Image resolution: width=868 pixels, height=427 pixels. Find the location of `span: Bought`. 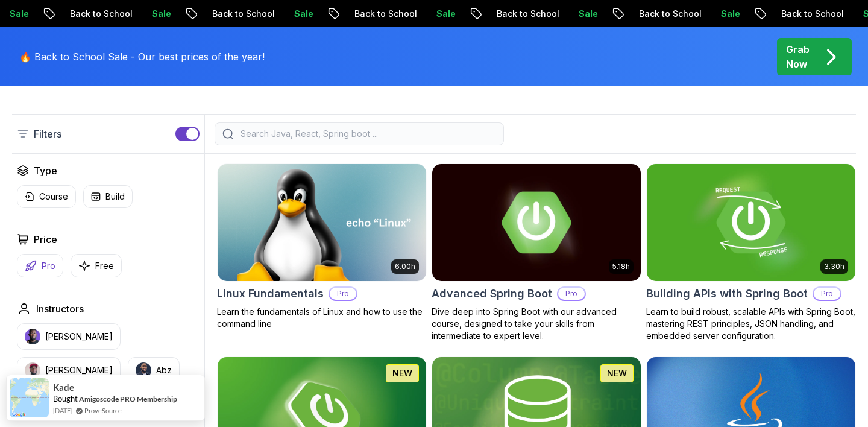

span: Bought is located at coordinates (65, 399).